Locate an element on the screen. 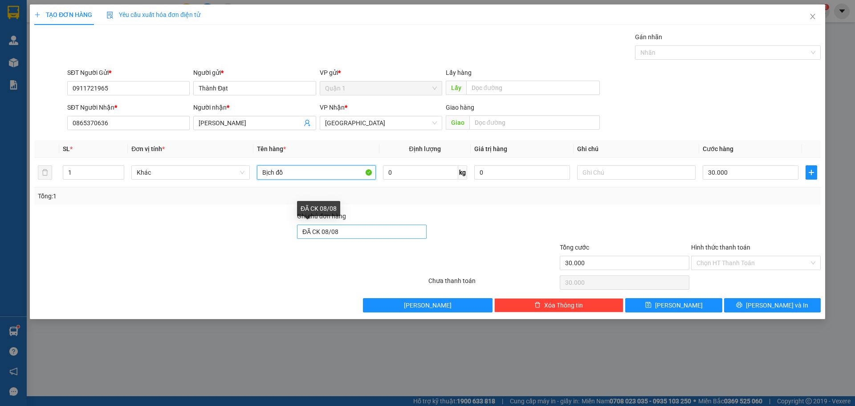 The height and width of the screenshot is (406, 855). span: Giao hàng is located at coordinates (460, 107).